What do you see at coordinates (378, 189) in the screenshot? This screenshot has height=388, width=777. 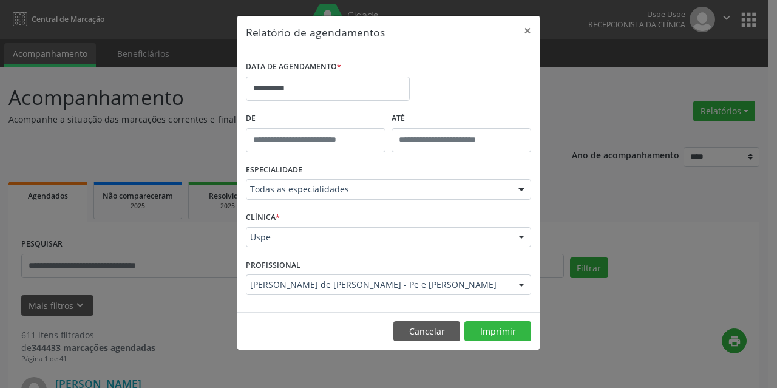 I see `span: Todas as especialidades` at bounding box center [378, 189].